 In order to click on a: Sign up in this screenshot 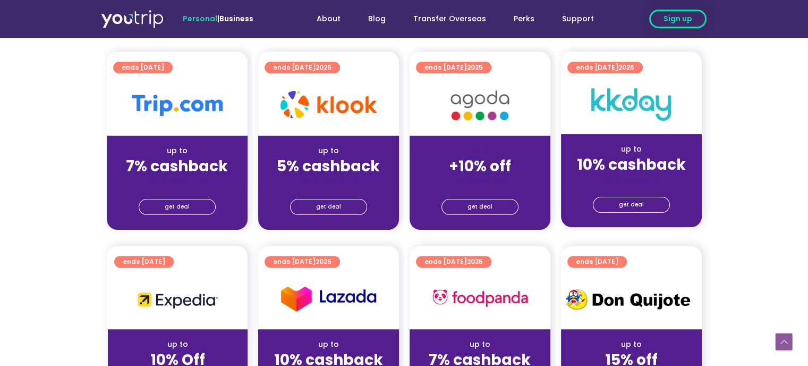, I will do `click(678, 19)`.